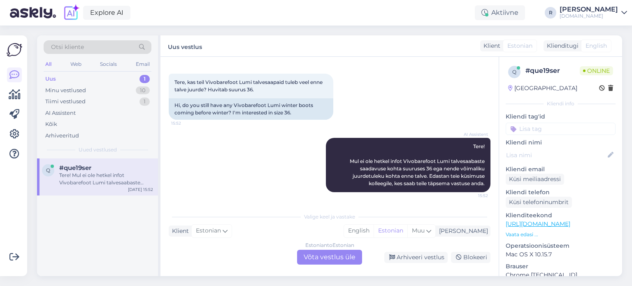 This screenshot has width=632, height=286. What do you see at coordinates (106, 179) in the screenshot?
I see `div: Tere! Mul ei ole hetkel infot Vivobarefoot Lumi talvesaabaste saadavuse kohta suuruses 36 ega nen...` at bounding box center [106, 179].